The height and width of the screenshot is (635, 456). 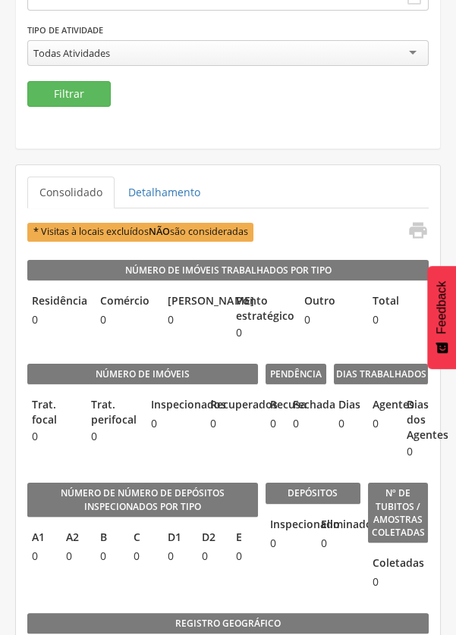 I want to click on legend: Número de Número de Depósitos Inspecionados por Tipo, so click(x=143, y=500).